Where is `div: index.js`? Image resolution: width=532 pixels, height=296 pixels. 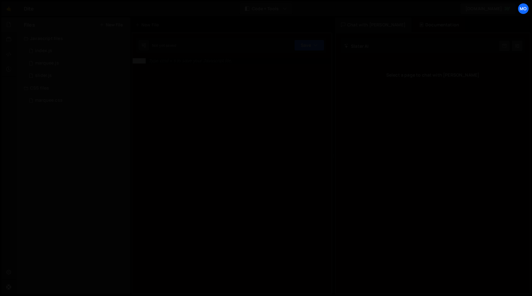
div: index.js is located at coordinates (43, 51).